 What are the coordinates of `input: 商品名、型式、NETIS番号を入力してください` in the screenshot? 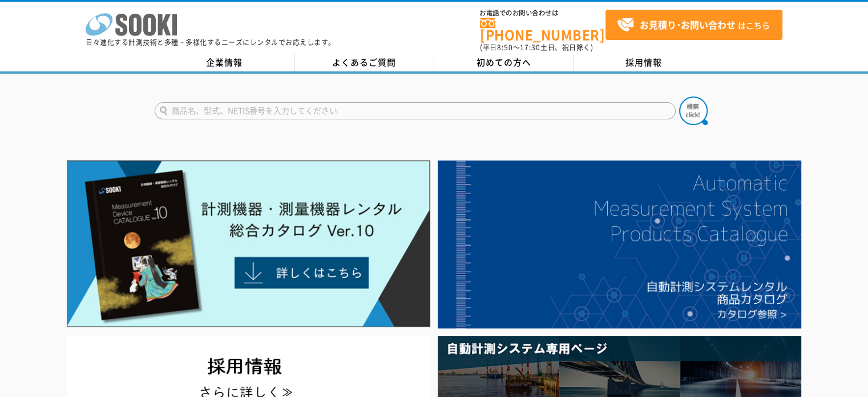 It's located at (415, 111).